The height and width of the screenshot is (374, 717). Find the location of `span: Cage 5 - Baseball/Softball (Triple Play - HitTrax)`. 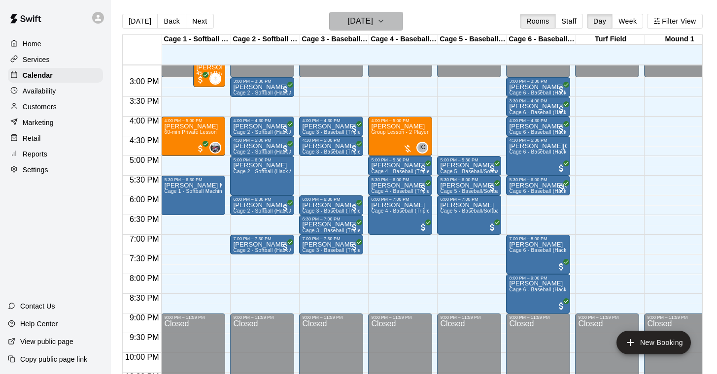

span: Cage 5 - Baseball/Softball (Triple Play - HitTrax) is located at coordinates (496, 211).